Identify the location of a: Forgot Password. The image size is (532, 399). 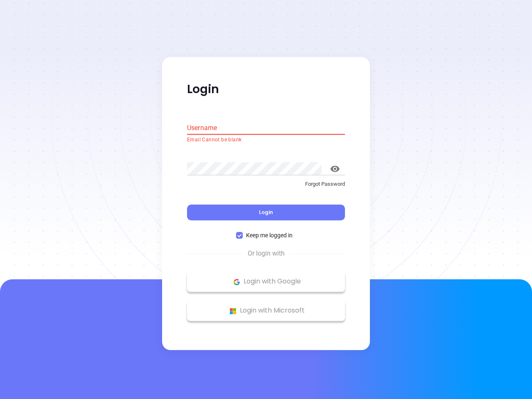
(266, 188).